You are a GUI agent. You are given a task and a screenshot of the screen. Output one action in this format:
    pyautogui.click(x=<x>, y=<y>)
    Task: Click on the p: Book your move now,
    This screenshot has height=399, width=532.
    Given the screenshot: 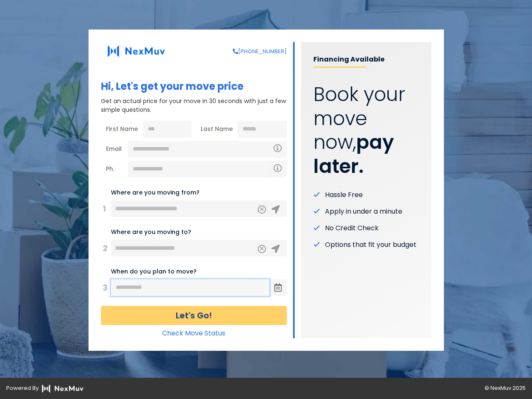 What is the action you would take?
    pyautogui.click(x=366, y=131)
    